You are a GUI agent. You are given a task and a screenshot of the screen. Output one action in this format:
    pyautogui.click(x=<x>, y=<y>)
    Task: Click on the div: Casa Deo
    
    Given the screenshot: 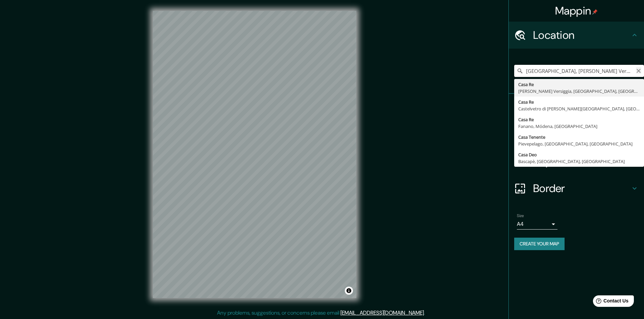 What is the action you would take?
    pyautogui.click(x=579, y=155)
    